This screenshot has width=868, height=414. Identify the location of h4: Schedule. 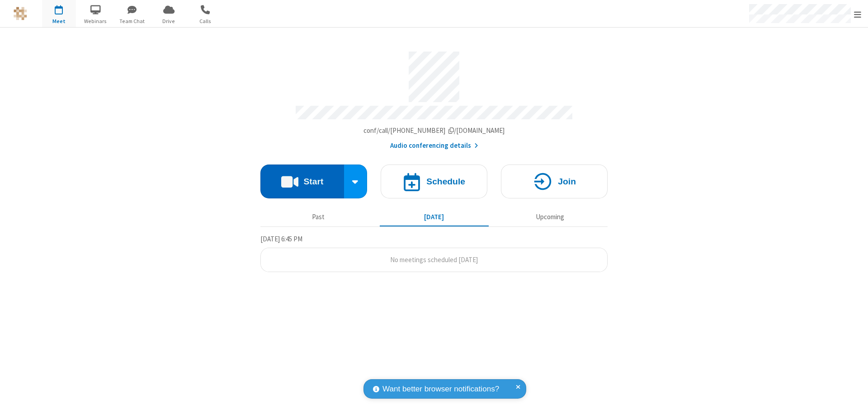
(446, 182).